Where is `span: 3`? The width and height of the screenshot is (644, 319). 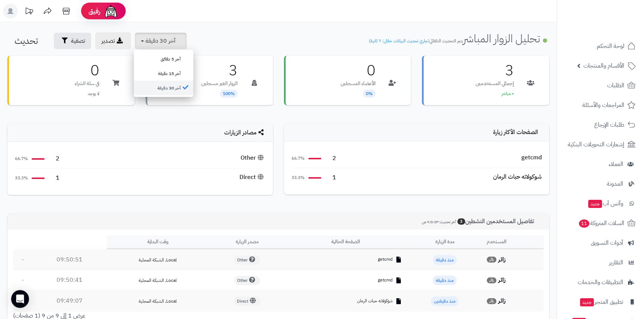
span: 3 is located at coordinates (461, 222).